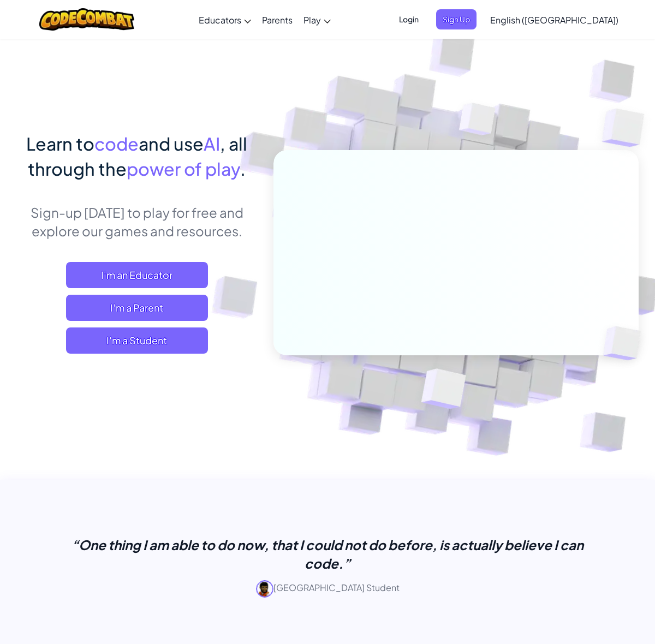 The image size is (655, 644). Describe the element at coordinates (456, 19) in the screenshot. I see `button: Sign Up` at that location.